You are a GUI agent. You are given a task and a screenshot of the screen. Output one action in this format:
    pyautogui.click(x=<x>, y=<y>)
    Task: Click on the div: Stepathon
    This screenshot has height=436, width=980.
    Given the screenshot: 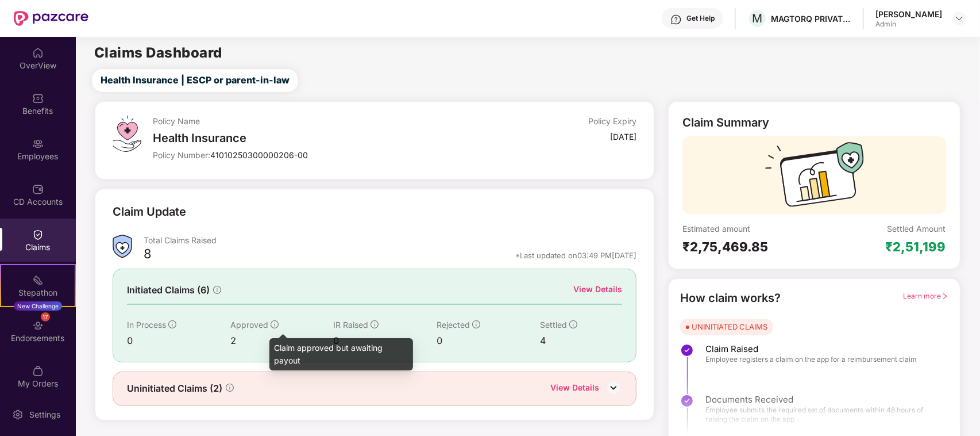 What is the action you would take?
    pyautogui.click(x=38, y=293)
    